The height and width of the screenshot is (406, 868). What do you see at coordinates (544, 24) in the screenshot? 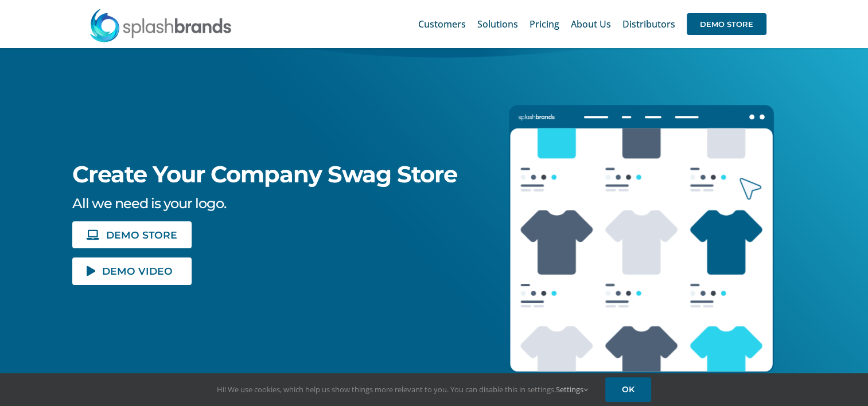
I see `span: Pricing` at bounding box center [544, 24].